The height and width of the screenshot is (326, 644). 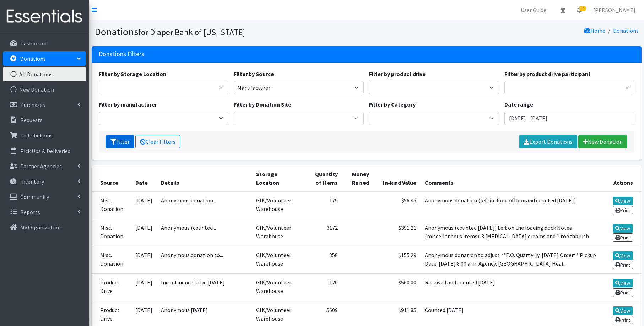 What do you see at coordinates (254, 74) in the screenshot?
I see `label: Filter by Source` at bounding box center [254, 74].